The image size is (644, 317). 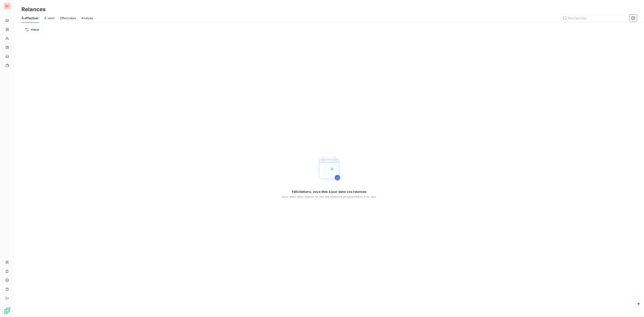 What do you see at coordinates (329, 191) in the screenshot?
I see `span: Félicitations, vous êtes à jour dans vos relances` at bounding box center [329, 191].